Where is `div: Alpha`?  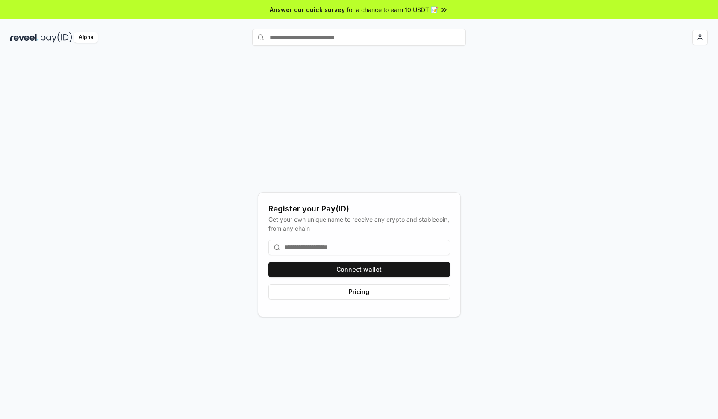 div: Alpha is located at coordinates (86, 37).